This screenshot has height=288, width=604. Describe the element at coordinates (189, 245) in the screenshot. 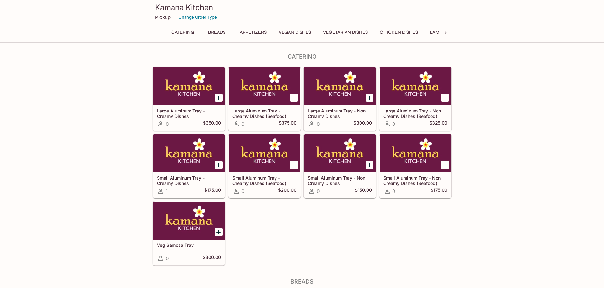

I see `h5: Veg Samosa Tray` at that location.